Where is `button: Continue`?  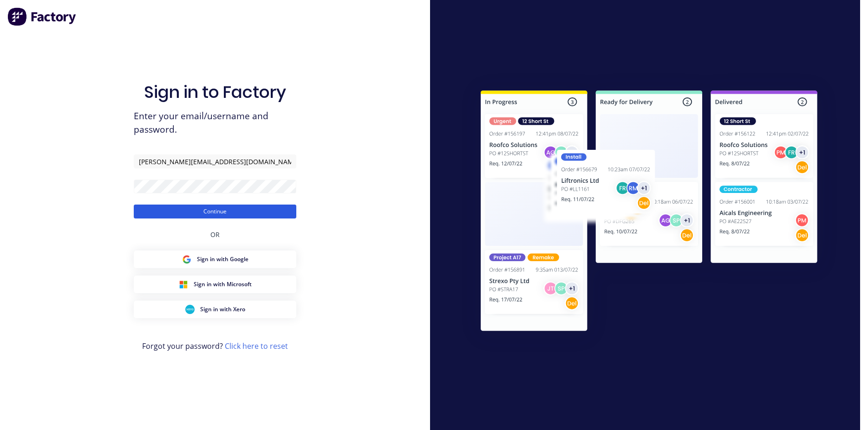
button: Continue is located at coordinates (215, 212).